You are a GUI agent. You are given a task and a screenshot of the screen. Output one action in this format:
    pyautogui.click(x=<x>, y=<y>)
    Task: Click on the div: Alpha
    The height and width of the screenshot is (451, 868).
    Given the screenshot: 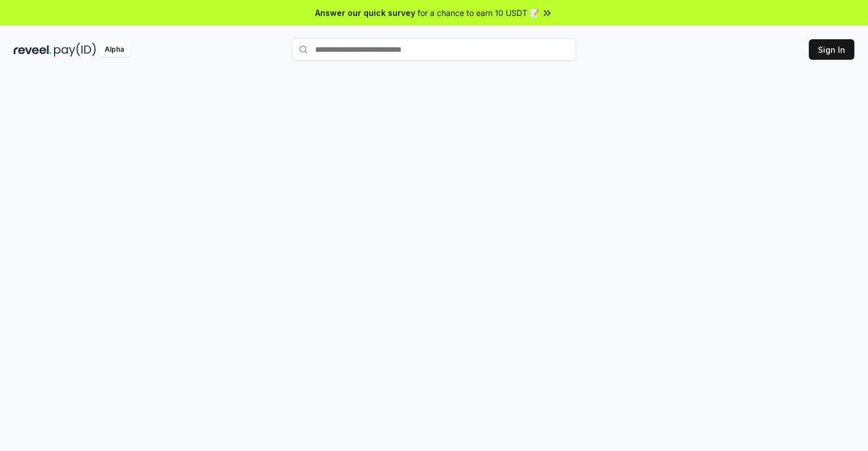 What is the action you would take?
    pyautogui.click(x=114, y=49)
    